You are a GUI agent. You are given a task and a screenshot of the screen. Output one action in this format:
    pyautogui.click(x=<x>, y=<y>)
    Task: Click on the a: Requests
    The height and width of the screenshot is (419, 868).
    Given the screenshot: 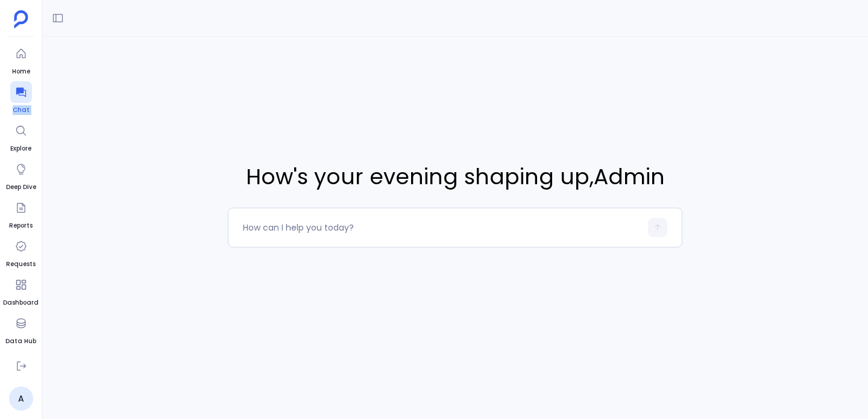 What is the action you would take?
    pyautogui.click(x=21, y=252)
    